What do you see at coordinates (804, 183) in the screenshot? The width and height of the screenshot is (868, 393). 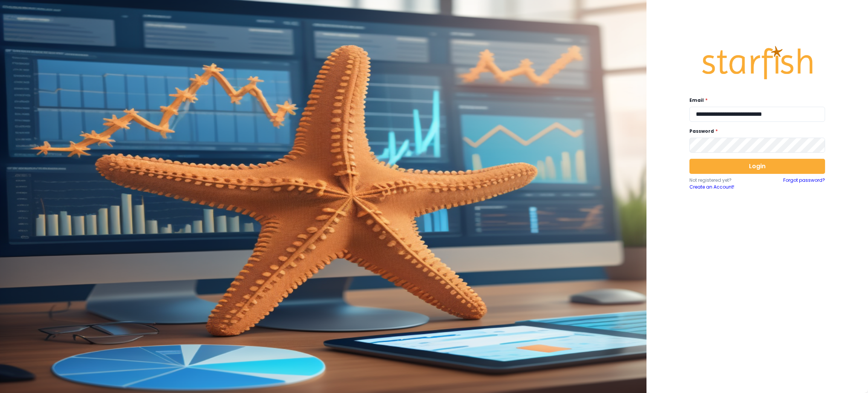 I see `a: Forgot password?` at bounding box center [804, 183].